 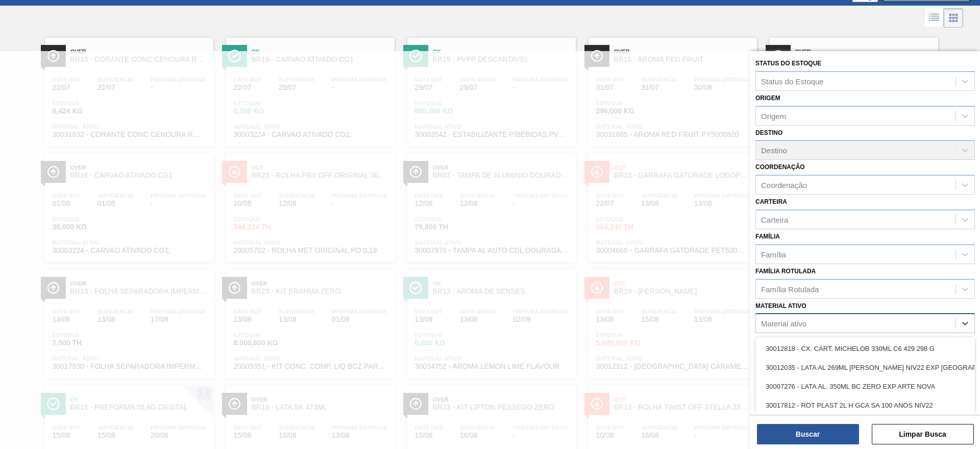 I want to click on div: Família Rotulada, so click(x=789, y=289).